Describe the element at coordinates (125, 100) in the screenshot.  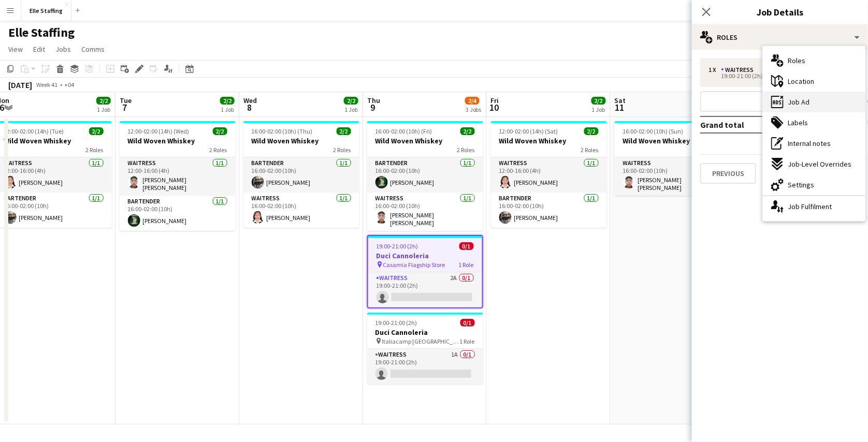
I see `span: Tue` at that location.